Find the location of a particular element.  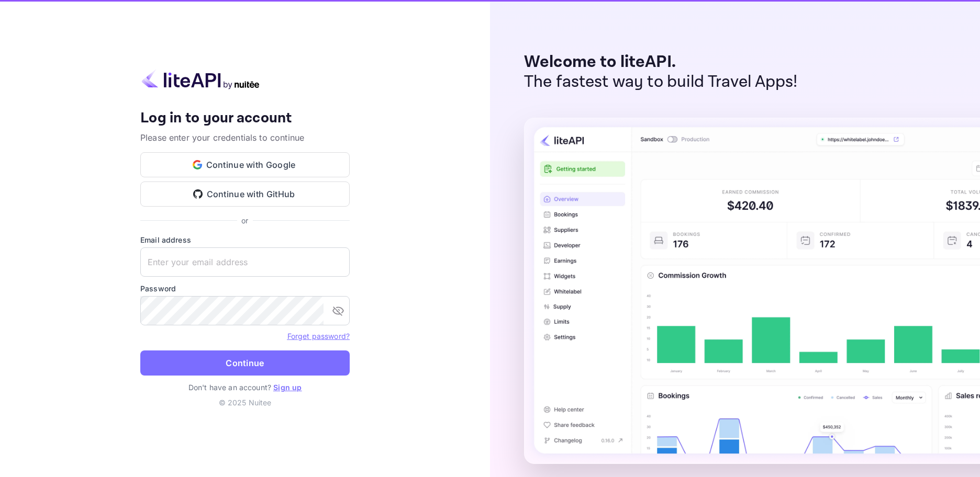

button: Continue with GitHub is located at coordinates (245, 195).